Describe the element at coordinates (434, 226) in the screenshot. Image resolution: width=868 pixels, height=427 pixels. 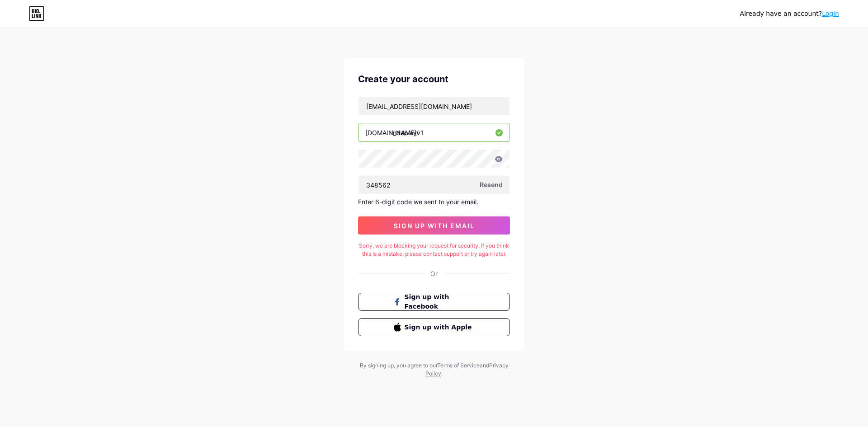
I see `button: sign up with email` at that location.